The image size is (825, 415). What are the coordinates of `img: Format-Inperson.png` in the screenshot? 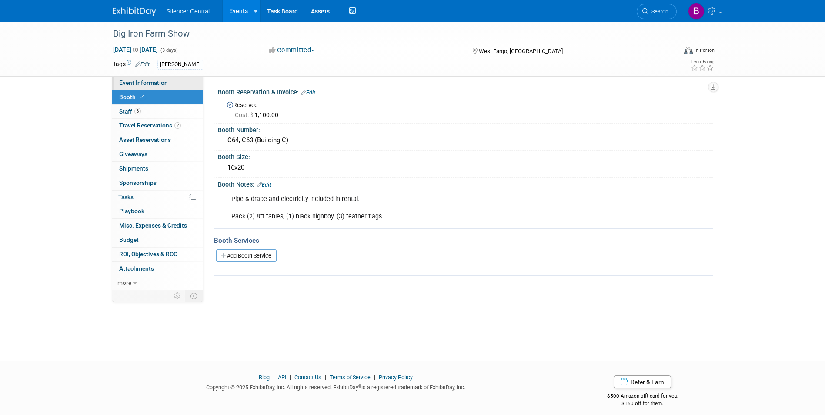 It's located at (689, 50).